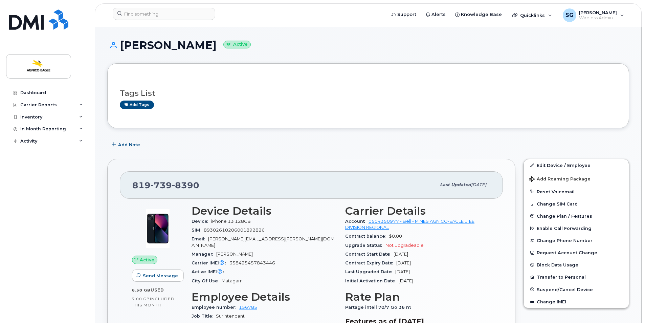 The height and width of the screenshot is (323, 645). Describe the element at coordinates (565, 216) in the screenshot. I see `span: Change Plan / Features` at that location.